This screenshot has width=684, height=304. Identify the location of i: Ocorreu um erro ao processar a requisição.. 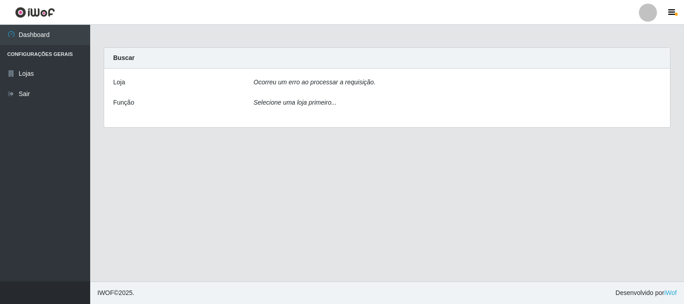
(314, 82).